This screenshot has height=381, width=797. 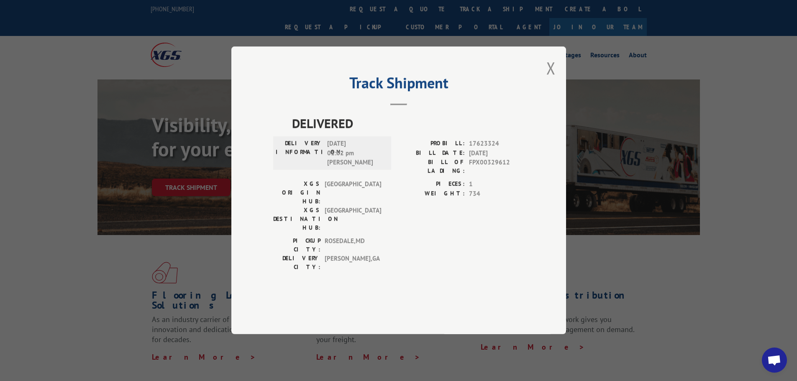 I want to click on span: 17623324, so click(x=497, y=144).